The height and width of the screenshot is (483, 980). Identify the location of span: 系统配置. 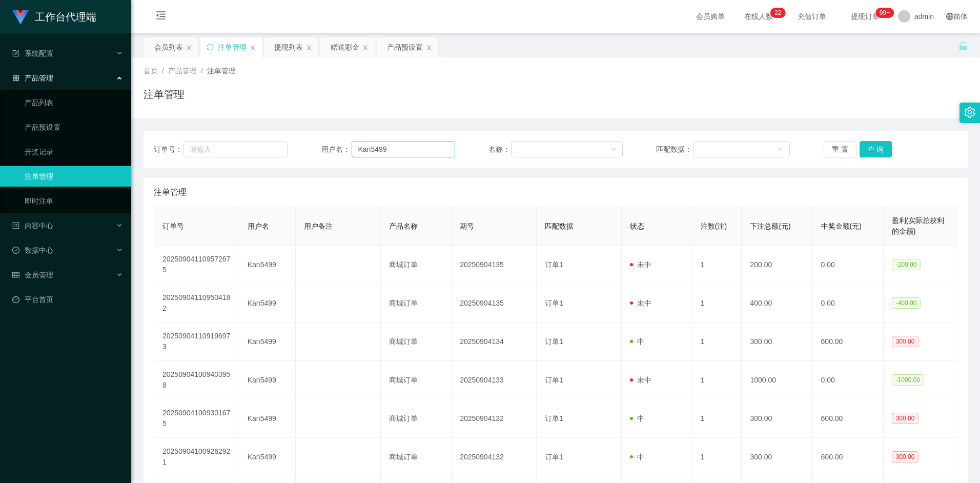
(33, 53).